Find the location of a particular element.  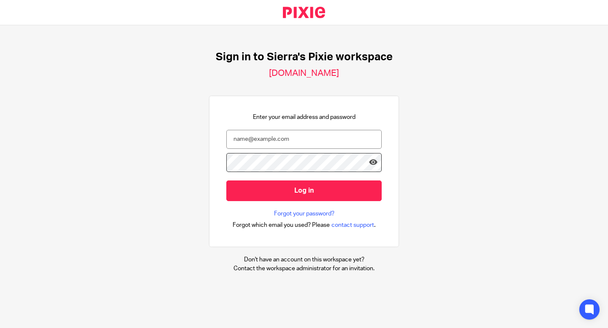

a: Forgot your password? is located at coordinates (304, 214).